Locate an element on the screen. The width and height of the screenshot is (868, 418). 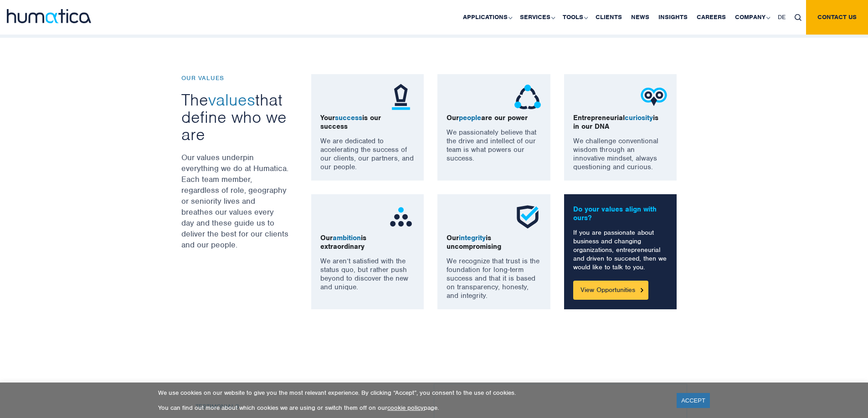
span: values is located at coordinates (232, 100).